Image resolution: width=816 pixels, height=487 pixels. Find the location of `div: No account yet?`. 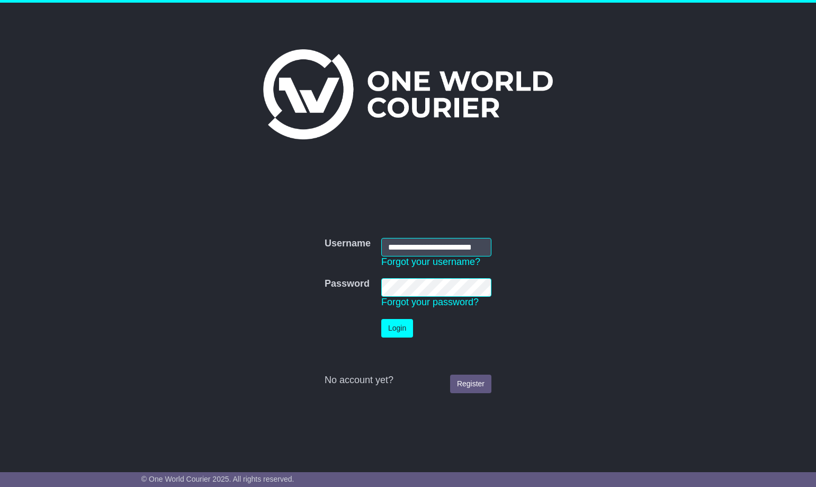

div: No account yet? is located at coordinates (408, 380).